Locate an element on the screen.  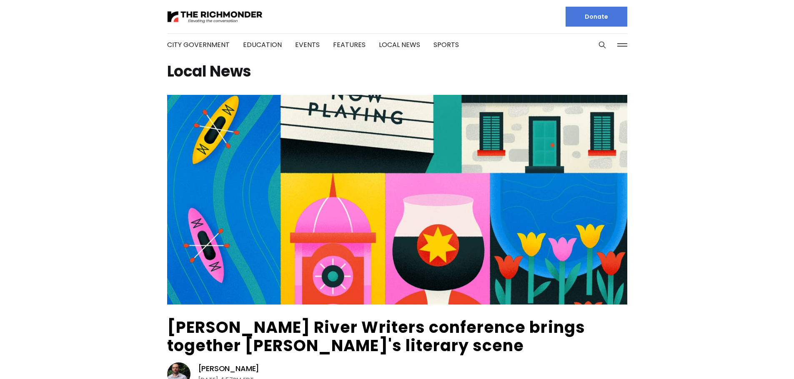
a: Sports is located at coordinates (446, 45).